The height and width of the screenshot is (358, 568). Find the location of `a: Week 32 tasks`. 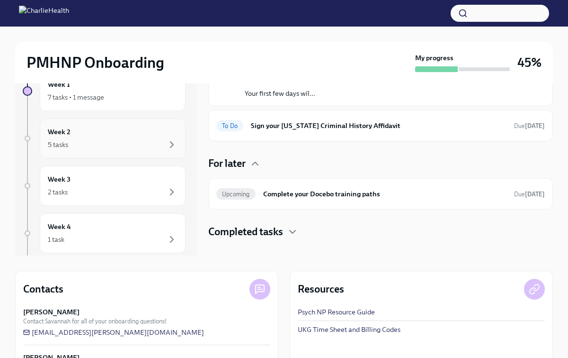

a: Week 32 tasks is located at coordinates (104, 186).